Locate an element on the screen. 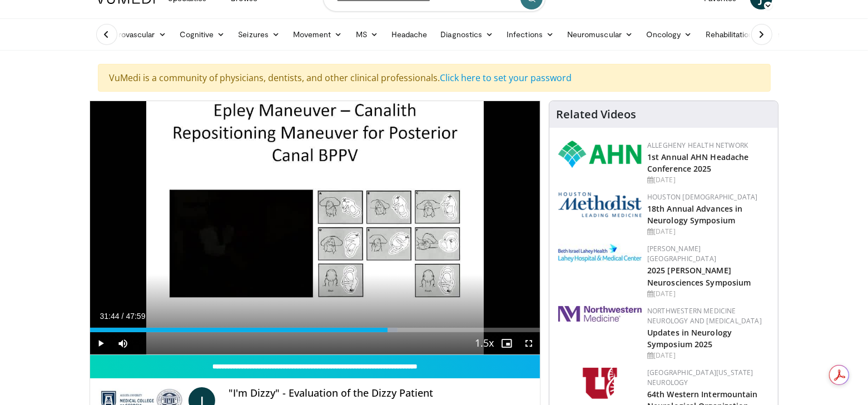  button: Playback Rate is located at coordinates (484, 343).